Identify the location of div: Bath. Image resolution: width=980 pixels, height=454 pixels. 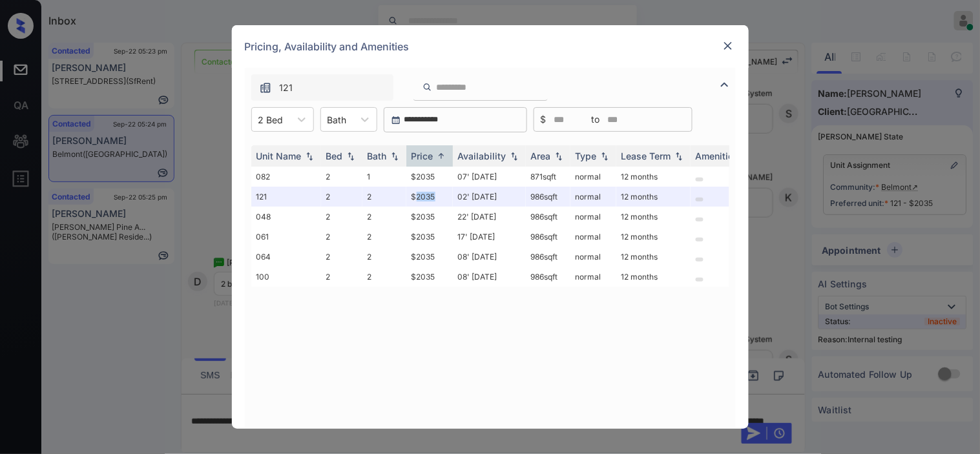
(377, 156).